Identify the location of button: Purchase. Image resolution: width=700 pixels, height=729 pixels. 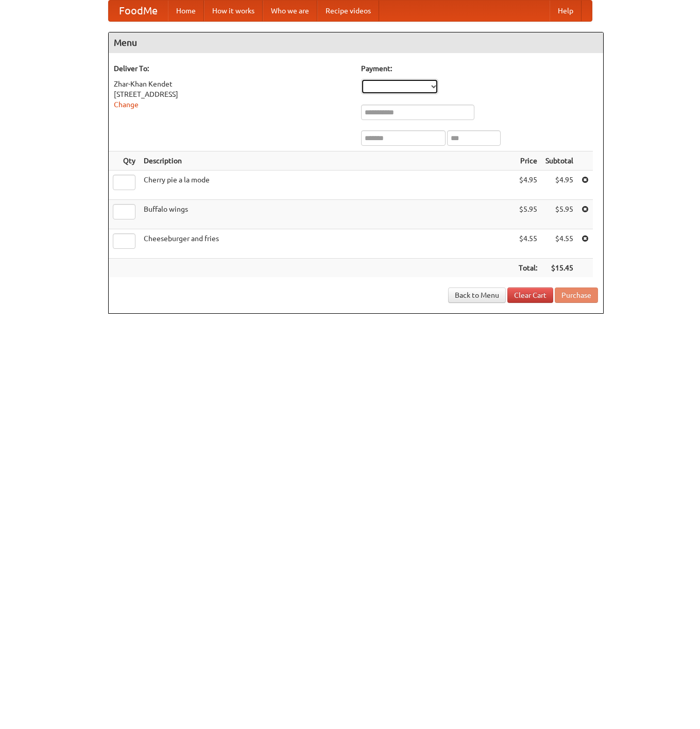
(576, 296).